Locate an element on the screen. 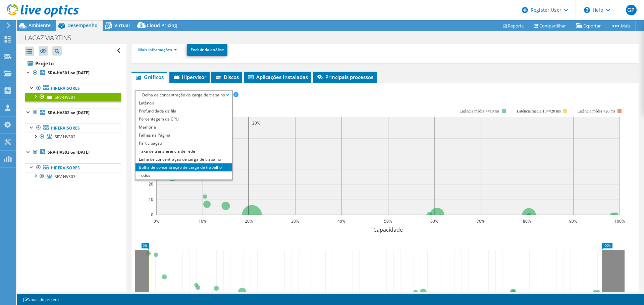 This screenshot has height=305, width=644. li: Bolha de concentração de carga de trabalho is located at coordinates (183, 168).